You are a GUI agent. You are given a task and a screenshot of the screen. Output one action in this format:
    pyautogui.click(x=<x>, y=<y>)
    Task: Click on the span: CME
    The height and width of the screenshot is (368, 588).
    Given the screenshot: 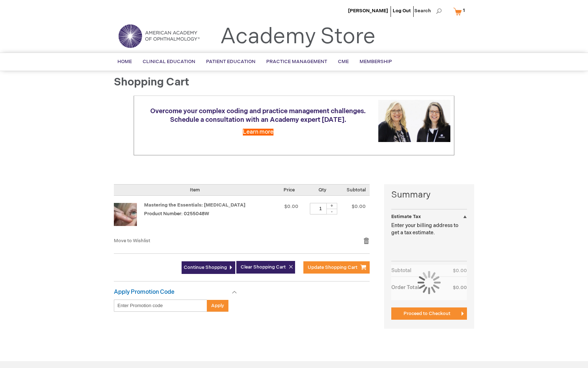 What is the action you would take?
    pyautogui.click(x=343, y=62)
    